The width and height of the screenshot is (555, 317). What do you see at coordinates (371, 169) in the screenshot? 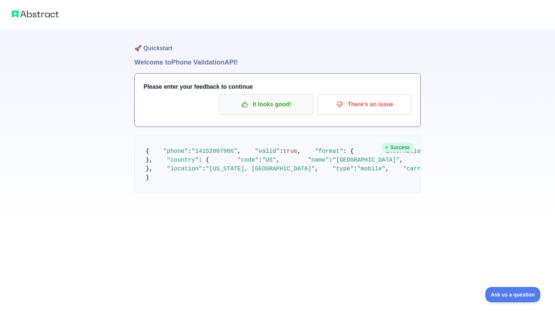
I see `span: "mobile"` at bounding box center [371, 169].